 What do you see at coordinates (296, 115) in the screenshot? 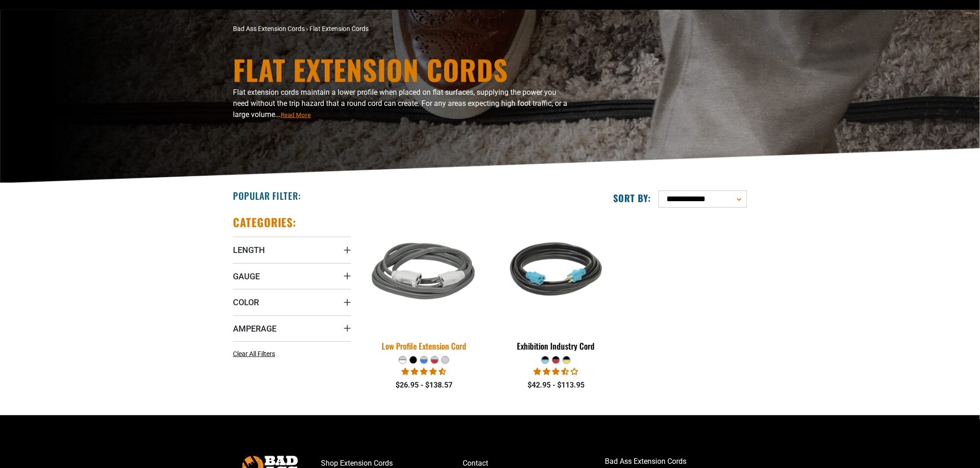
I see `span: Read More` at bounding box center [296, 115].